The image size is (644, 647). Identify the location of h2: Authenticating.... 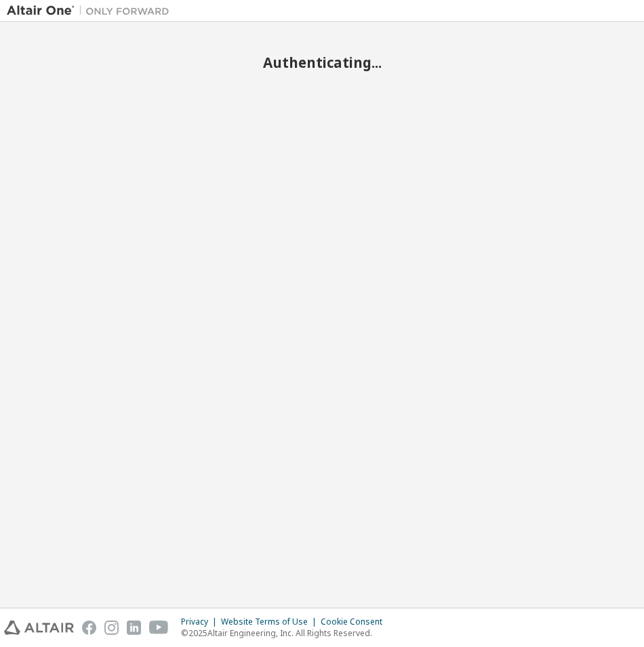
(322, 63).